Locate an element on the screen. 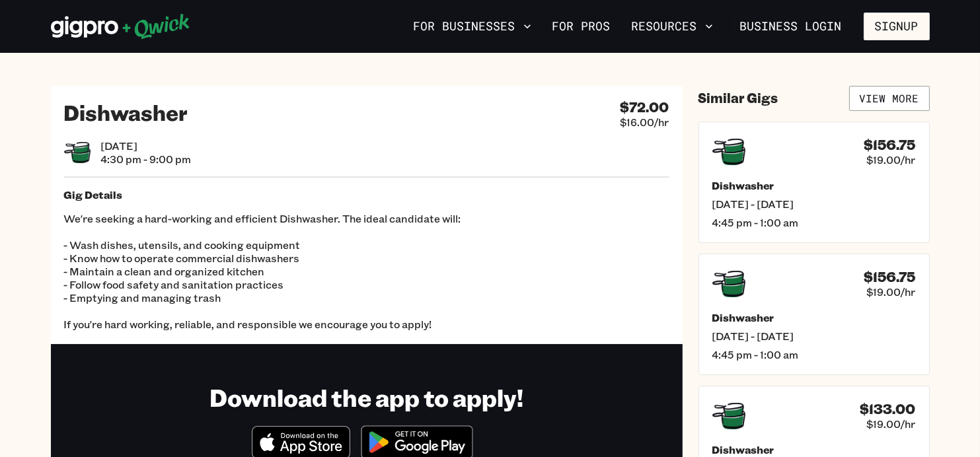 The height and width of the screenshot is (457, 980). h2: Dishwasher is located at coordinates (126, 113).